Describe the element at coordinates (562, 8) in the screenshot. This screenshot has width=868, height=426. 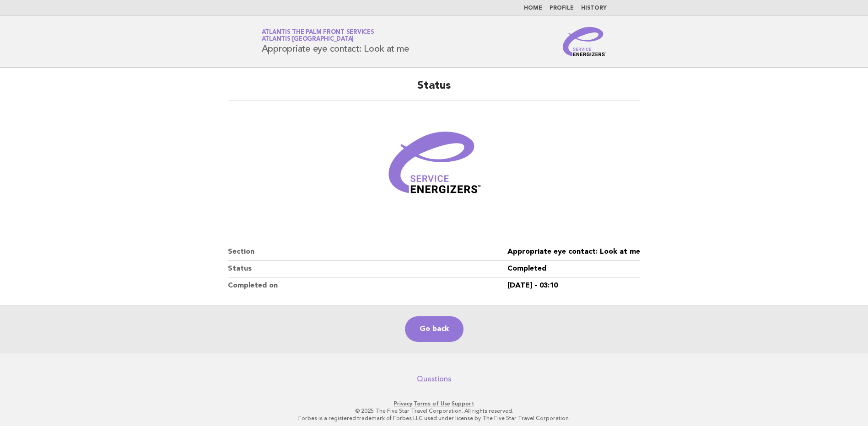
I see `a: Profile` at that location.